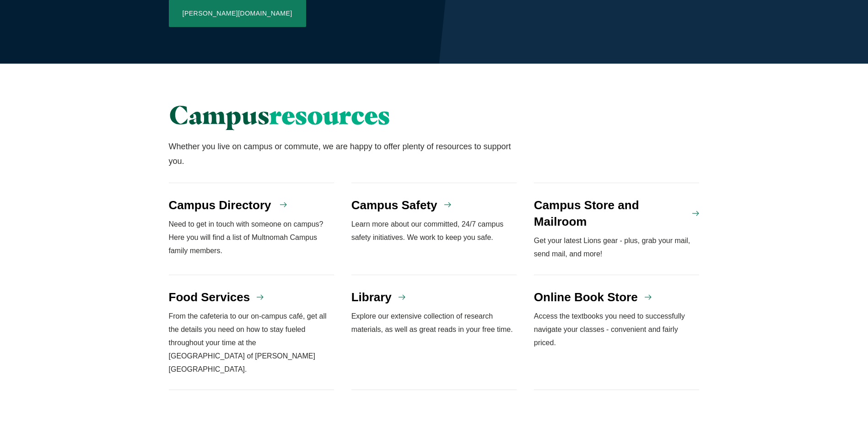 The width and height of the screenshot is (868, 423). What do you see at coordinates (251, 343) in the screenshot?
I see `p: From the cafeteria to our on-campus café, get all the details you need on how to stay fueled thro...` at bounding box center [251, 343].